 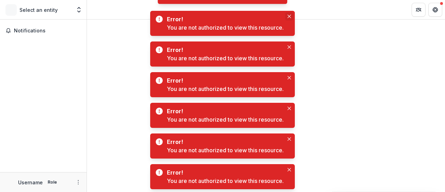 What do you see at coordinates (47, 31) in the screenshot?
I see `span: Notifications` at bounding box center [47, 31].